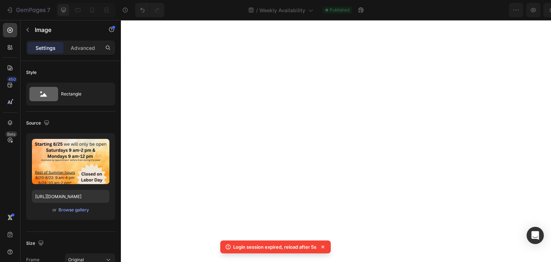  I want to click on div: Browse gallery, so click(74, 210).